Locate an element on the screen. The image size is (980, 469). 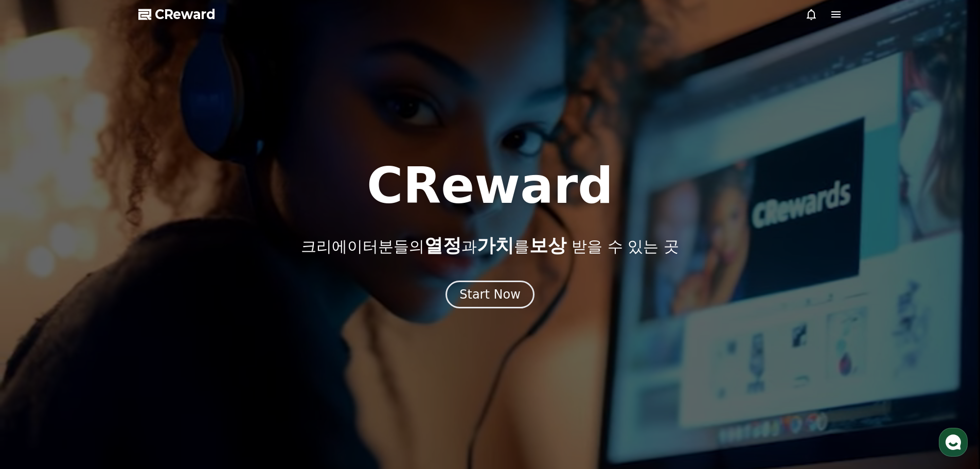
div: Start Now is located at coordinates (490, 294).